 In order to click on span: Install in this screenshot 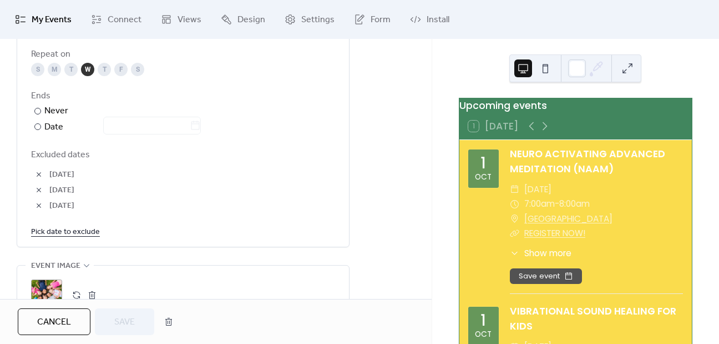, I will do `click(438, 20)`.